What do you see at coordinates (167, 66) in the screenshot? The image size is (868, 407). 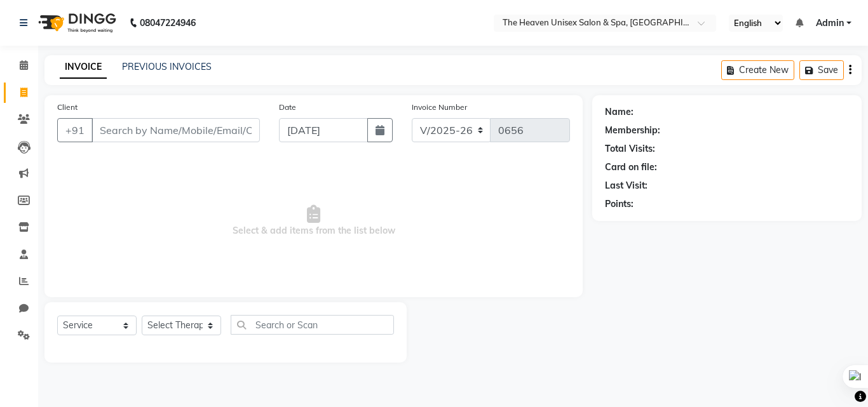 I see `a: PREVIOUS INVOICES` at bounding box center [167, 66].